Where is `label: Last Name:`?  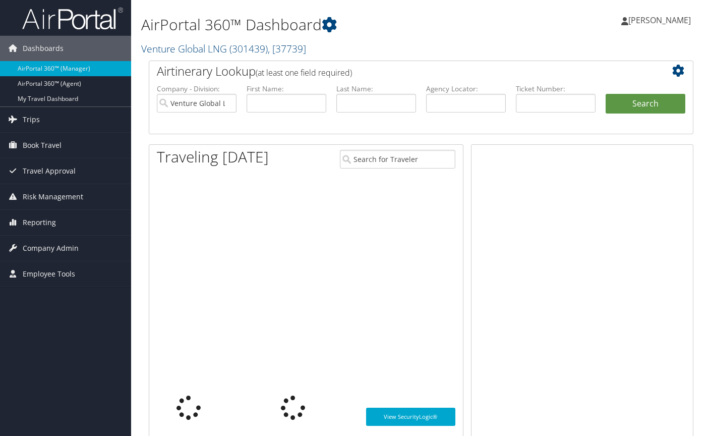
label: Last Name: is located at coordinates (376, 89).